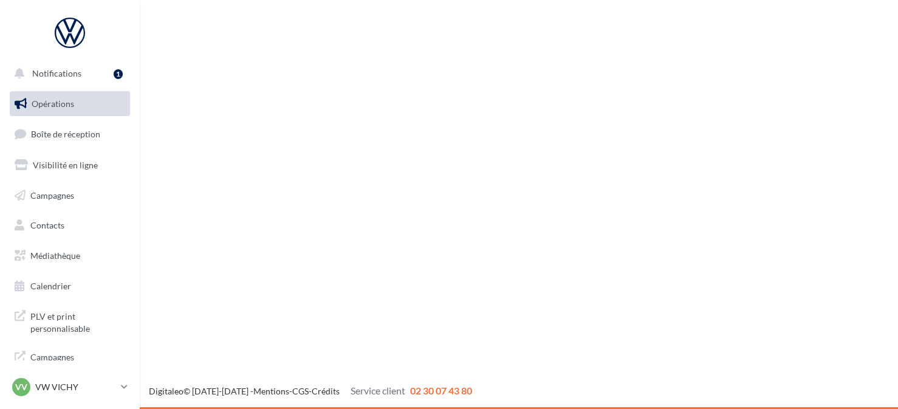  I want to click on a: Crédits, so click(326, 391).